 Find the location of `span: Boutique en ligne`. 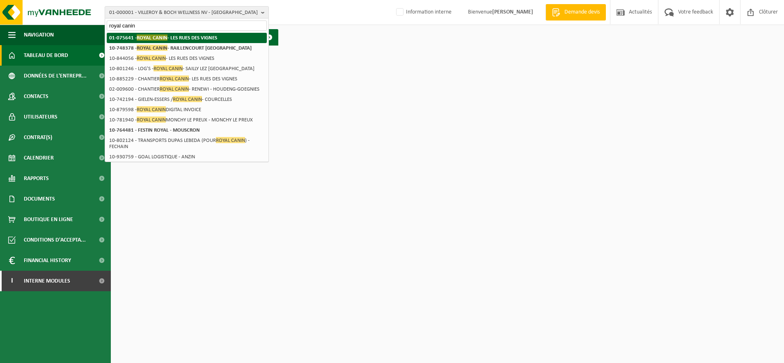

span: Boutique en ligne is located at coordinates (48, 220).